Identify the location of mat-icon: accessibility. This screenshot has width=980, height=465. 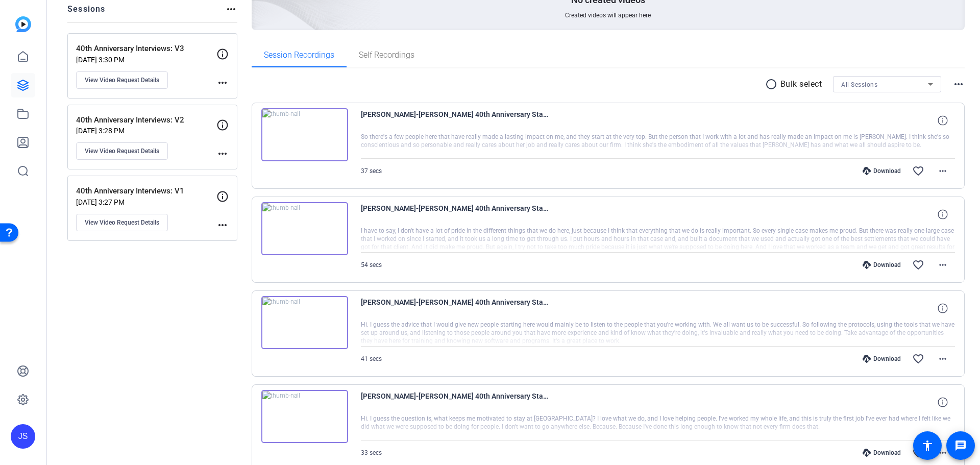
(927, 446).